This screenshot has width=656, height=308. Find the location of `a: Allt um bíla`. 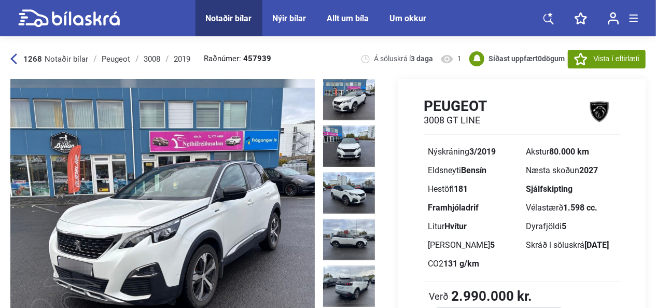

a: Allt um bíla is located at coordinates (348, 18).